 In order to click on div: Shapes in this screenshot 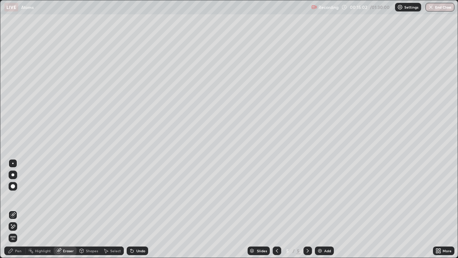, I will do `click(92, 251)`.